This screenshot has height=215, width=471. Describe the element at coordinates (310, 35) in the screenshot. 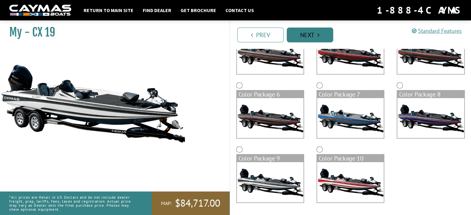

I see `a: Next` at that location.